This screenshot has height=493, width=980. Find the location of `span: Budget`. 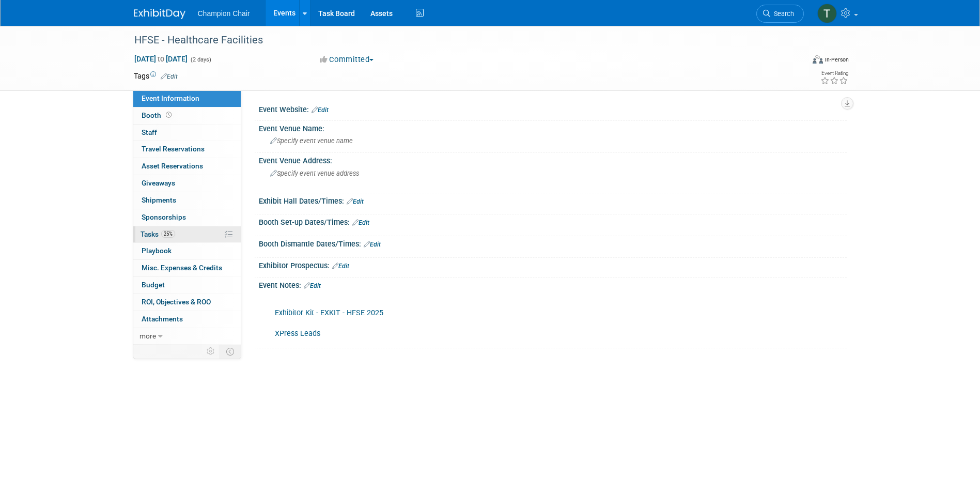

span: Budget is located at coordinates (153, 285).